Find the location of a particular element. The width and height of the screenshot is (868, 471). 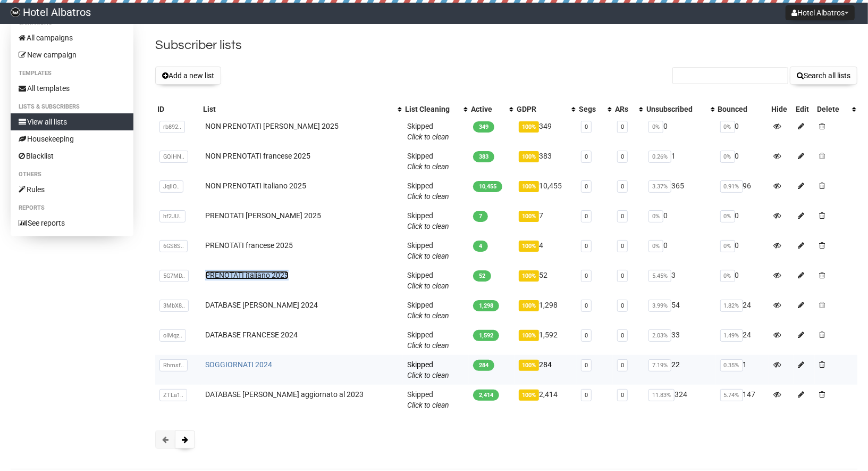

img: d32bce0027b3c3f918d19494f81228b5 is located at coordinates (16, 12).